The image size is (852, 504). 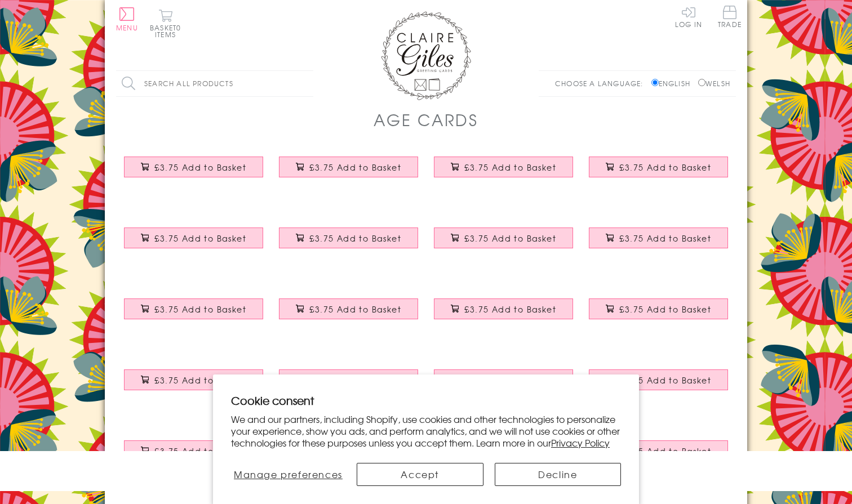 I want to click on a: Birthday Card, Age 30 - Flowers, Happy 30th Birthday, Embellished with pompoms £3.75 Add to Basket, so click(x=503, y=172).